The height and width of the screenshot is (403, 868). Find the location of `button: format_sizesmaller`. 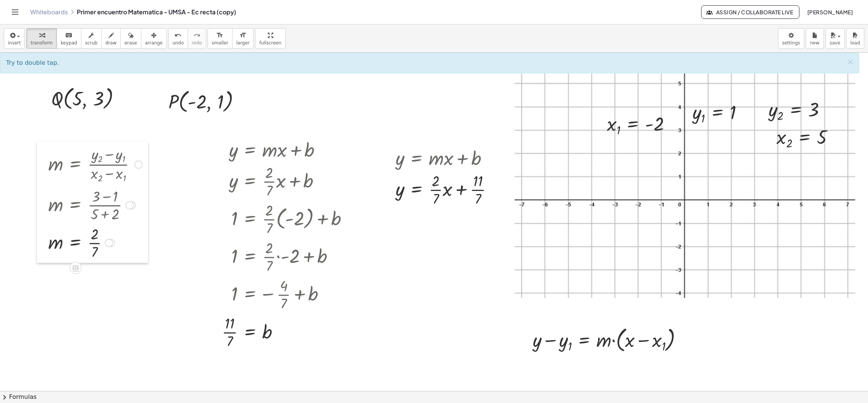

button: format_sizesmaller is located at coordinates (220, 38).